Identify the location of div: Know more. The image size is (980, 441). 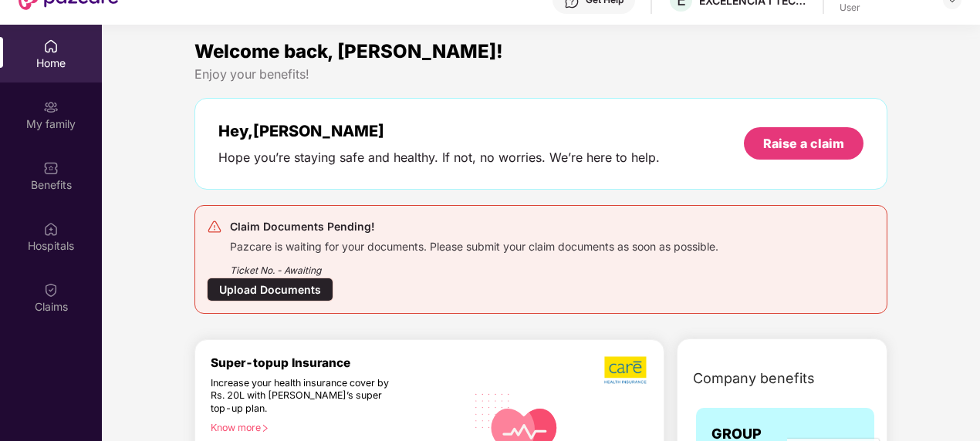
(333, 427).